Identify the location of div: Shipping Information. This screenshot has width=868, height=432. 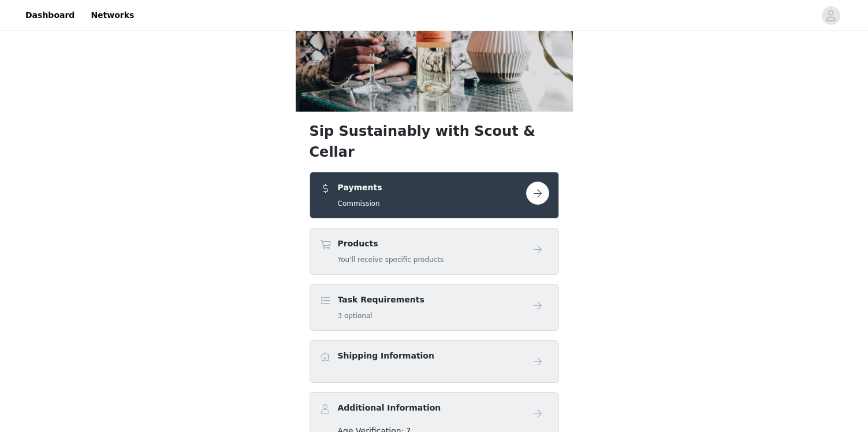
(434, 361).